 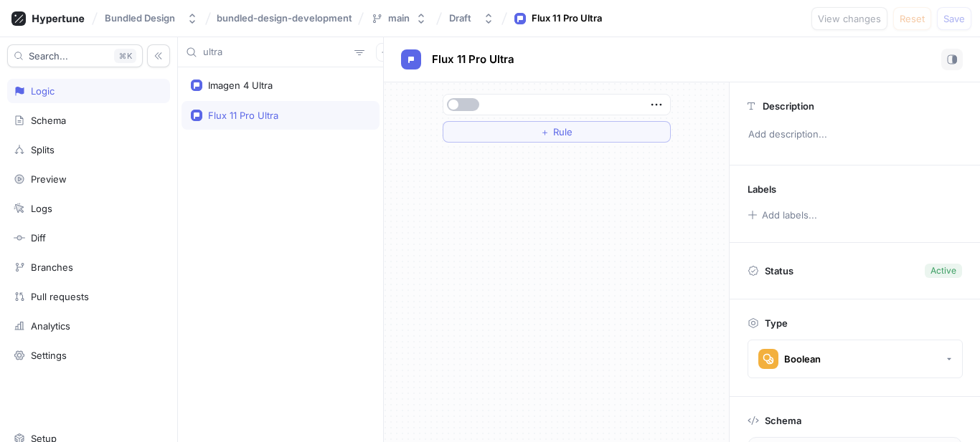 I want to click on div: Active, so click(x=943, y=271).